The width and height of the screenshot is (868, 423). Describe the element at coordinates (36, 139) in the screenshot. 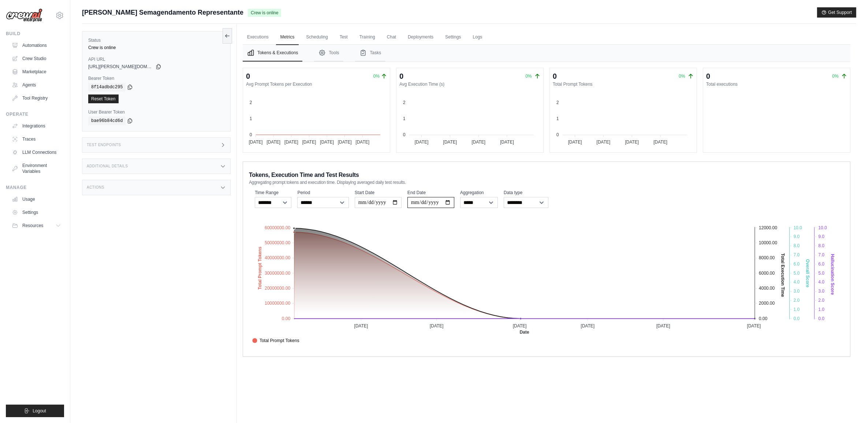

I see `a: Traces` at that location.